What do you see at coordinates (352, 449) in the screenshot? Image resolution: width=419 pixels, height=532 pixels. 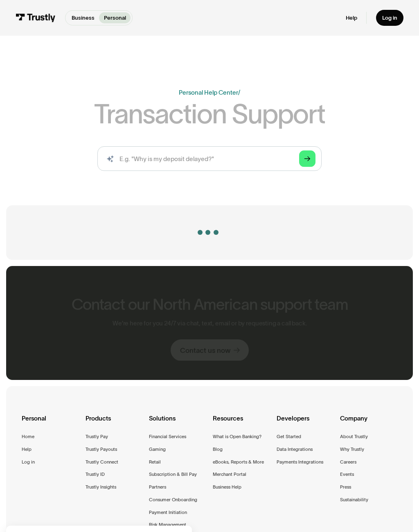 I see `a: Why Trustly` at bounding box center [352, 449].